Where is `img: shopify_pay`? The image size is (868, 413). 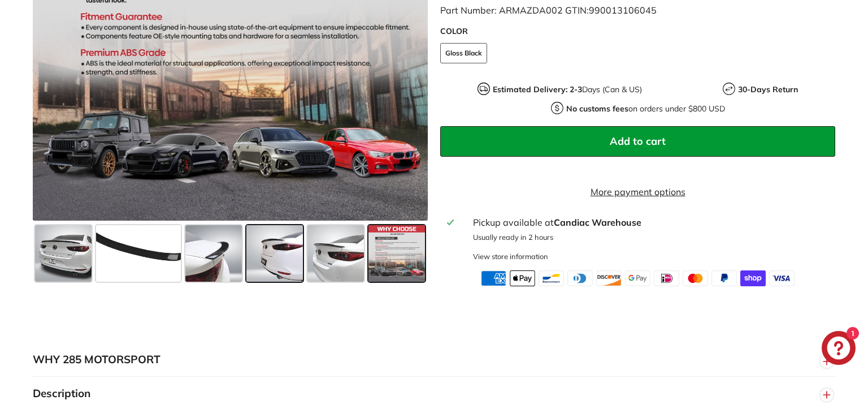
img: shopify_pay is located at coordinates (752, 279).